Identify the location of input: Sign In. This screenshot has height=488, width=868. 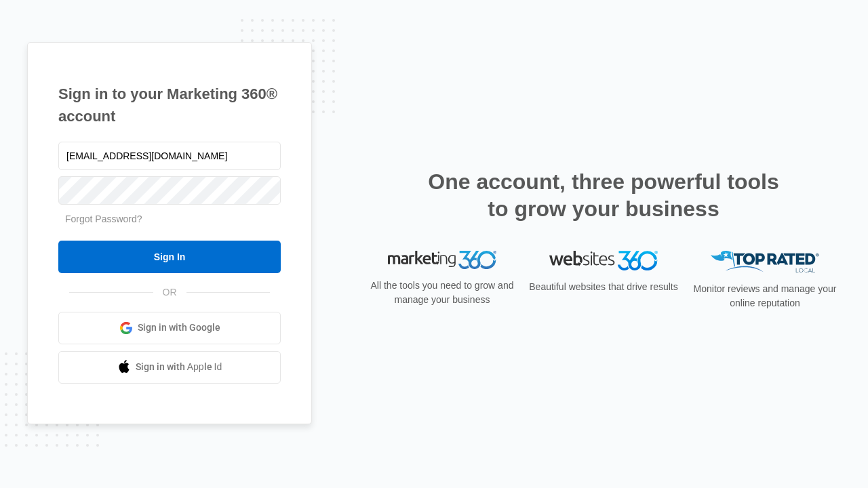
(169, 257).